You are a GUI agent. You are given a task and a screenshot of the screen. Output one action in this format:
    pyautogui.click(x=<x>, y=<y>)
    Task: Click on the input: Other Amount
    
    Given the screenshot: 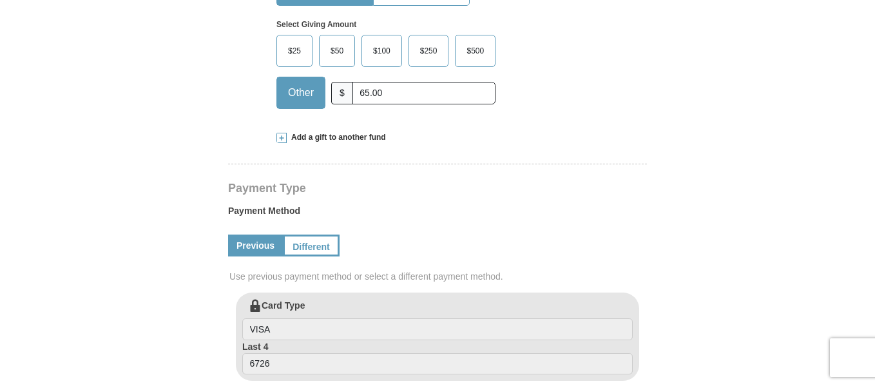 What is the action you would take?
    pyautogui.click(x=424, y=93)
    